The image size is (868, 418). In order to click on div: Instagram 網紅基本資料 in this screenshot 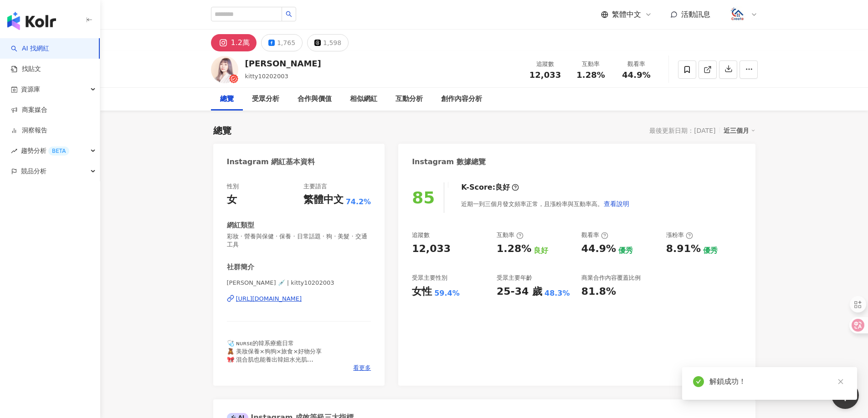, I will do `click(271, 162)`.